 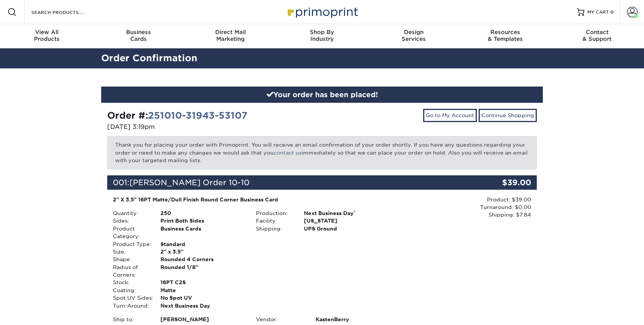 I want to click on div: Production:, so click(x=274, y=213).